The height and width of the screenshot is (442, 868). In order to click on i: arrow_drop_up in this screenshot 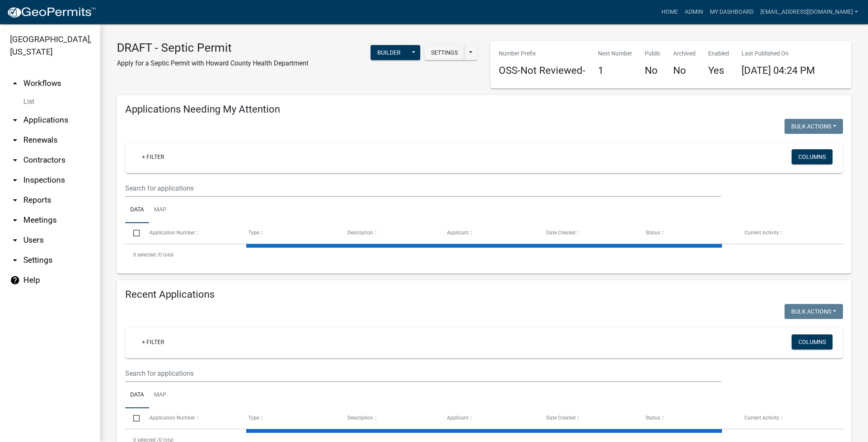, I will do `click(15, 83)`.